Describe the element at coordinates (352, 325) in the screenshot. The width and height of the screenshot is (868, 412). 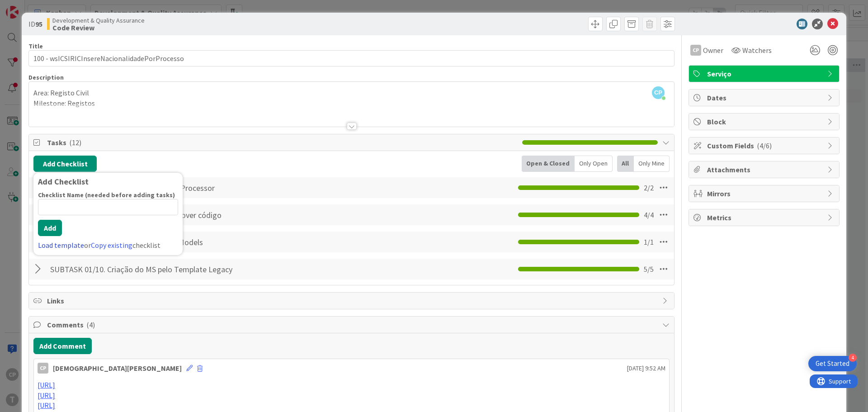
I see `span: Comments` at that location.